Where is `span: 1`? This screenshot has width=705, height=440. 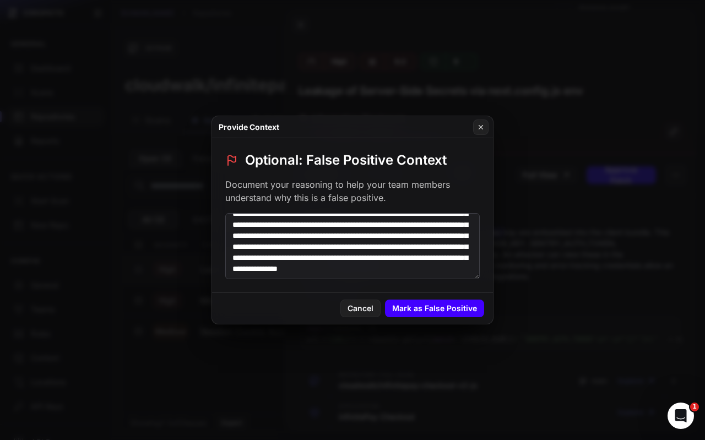 span: 1 is located at coordinates (694, 407).